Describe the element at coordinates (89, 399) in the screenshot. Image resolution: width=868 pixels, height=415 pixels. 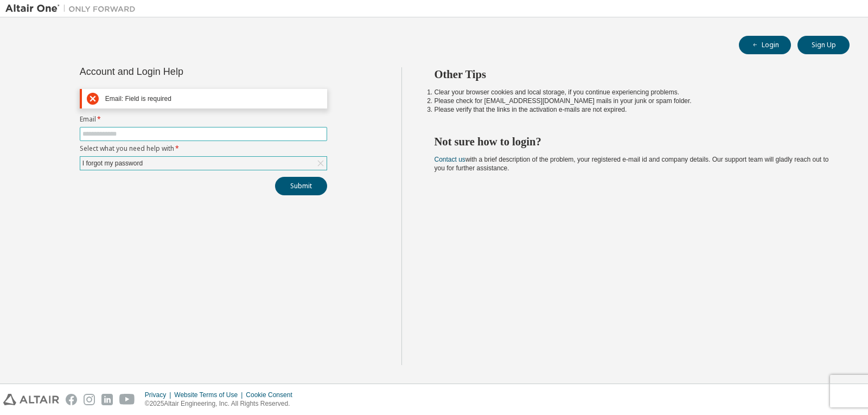
I see `img: instagram.svg` at that location.